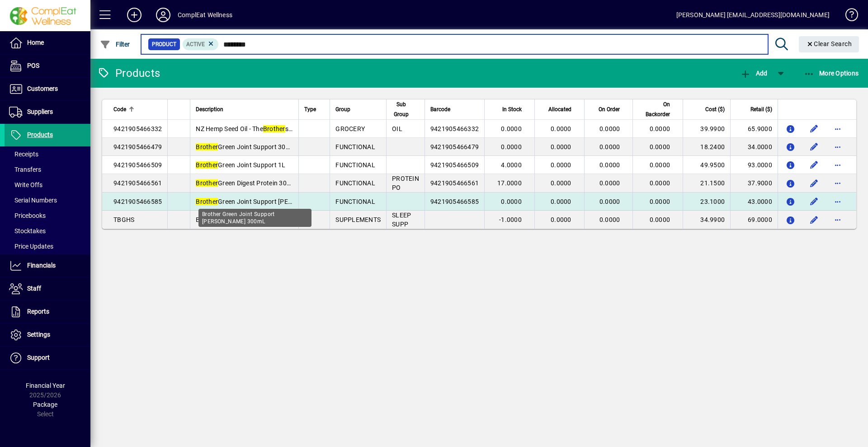 The image size is (868, 447). I want to click on div: Type, so click(314, 109).